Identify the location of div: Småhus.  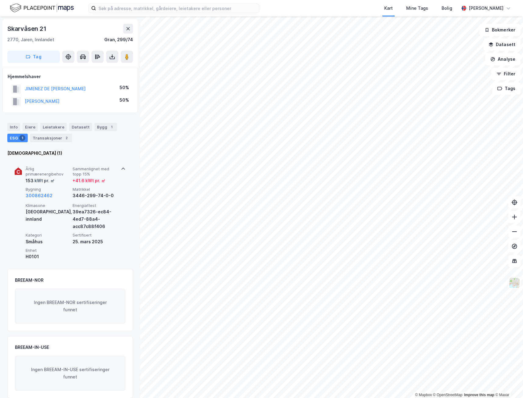
(48, 242).